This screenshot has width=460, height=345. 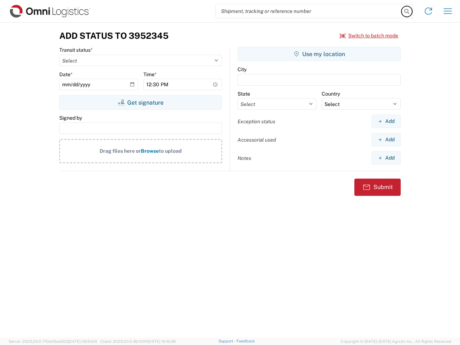 I want to click on label: Country, so click(x=331, y=94).